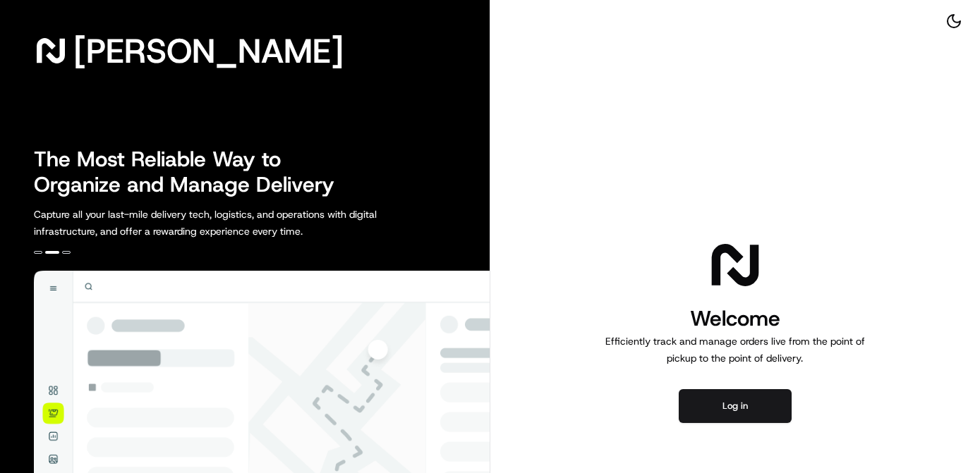  Describe the element at coordinates (192, 172) in the screenshot. I see `h2: The Most Reliable Way to Organize and Manage Delivery` at that location.